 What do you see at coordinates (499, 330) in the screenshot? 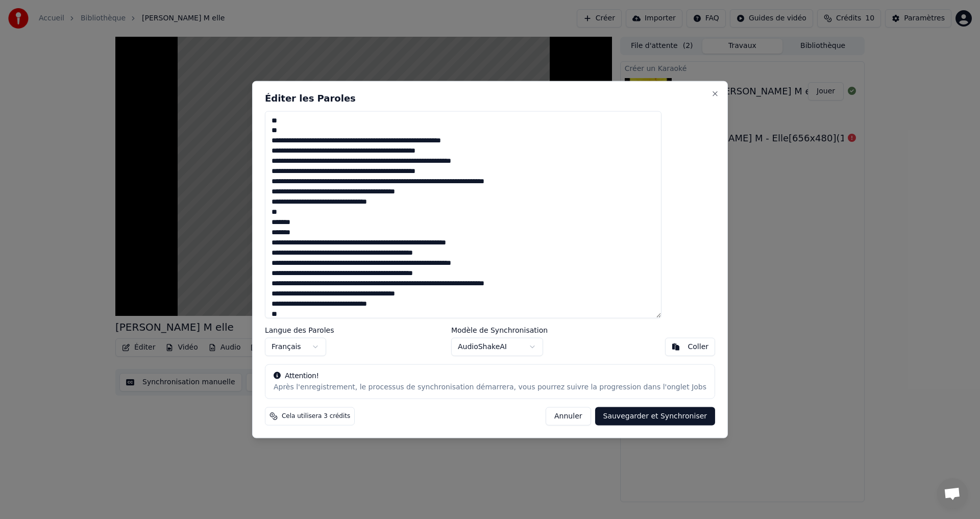
I see `label: Modèle de Synchronisation` at bounding box center [499, 330].